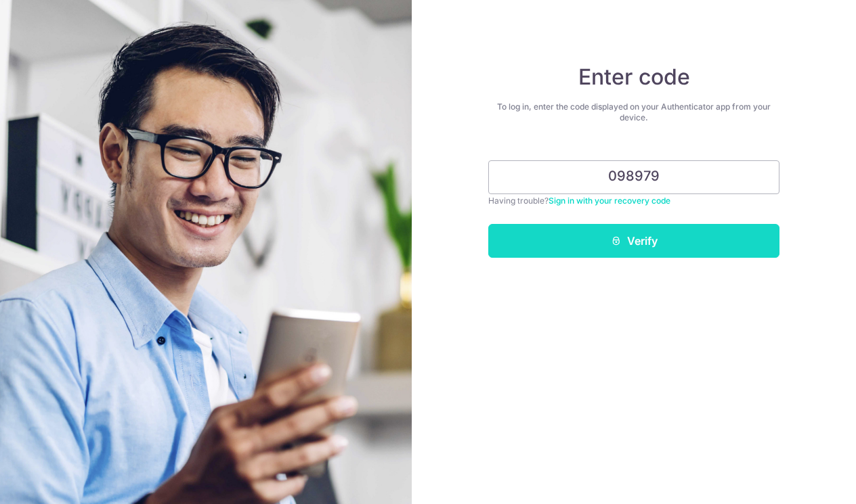 The height and width of the screenshot is (504, 856). What do you see at coordinates (634, 112) in the screenshot?
I see `div: To log in, enter the code displayed on your Authenticator app from your device.` at bounding box center [634, 112].